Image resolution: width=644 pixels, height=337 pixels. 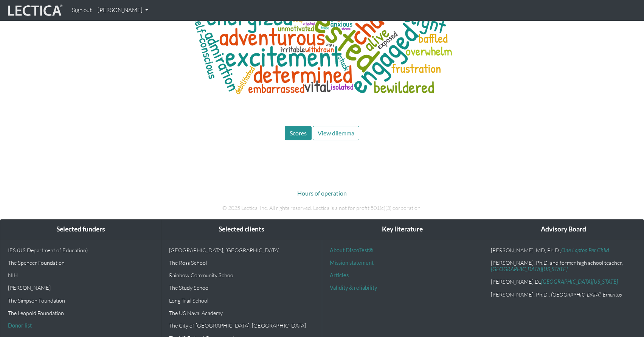 What do you see at coordinates (322, 193) in the screenshot?
I see `a: Hours of operation` at bounding box center [322, 193].